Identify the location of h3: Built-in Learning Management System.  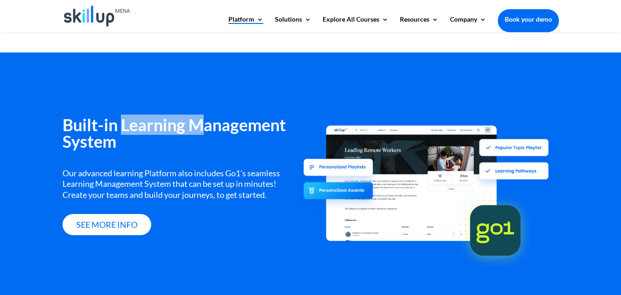
(180, 135).